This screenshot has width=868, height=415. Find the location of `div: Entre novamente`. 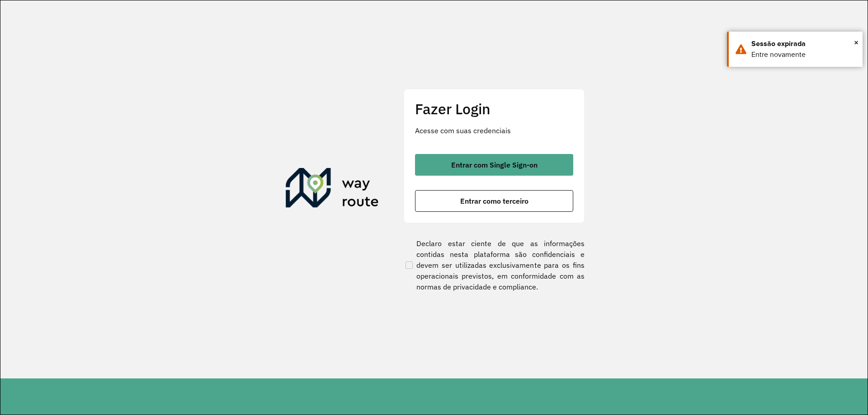

div: Entre novamente is located at coordinates (803, 55).